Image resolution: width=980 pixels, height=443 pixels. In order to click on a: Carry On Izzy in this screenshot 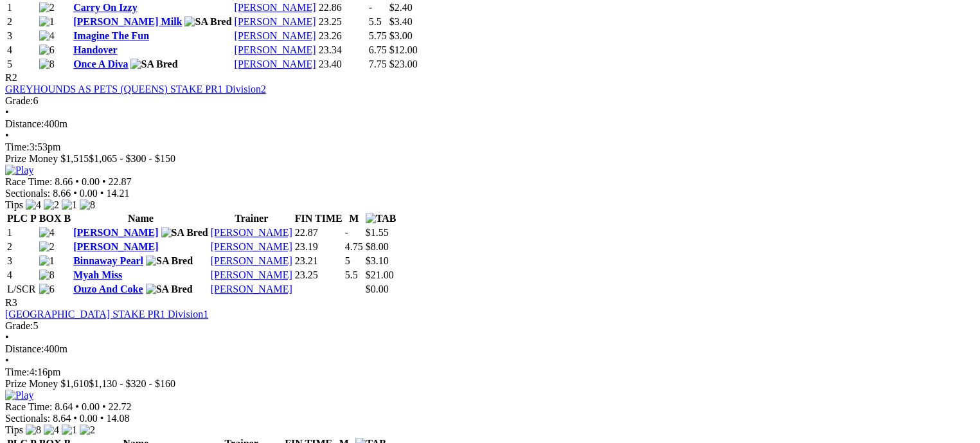, I will do `click(105, 7)`.